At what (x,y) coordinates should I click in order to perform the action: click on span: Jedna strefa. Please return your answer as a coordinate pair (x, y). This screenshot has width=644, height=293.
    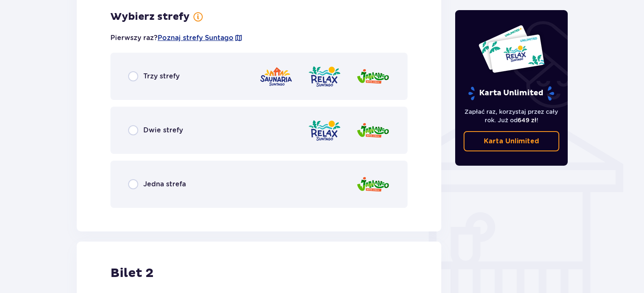
    Looking at the image, I should click on (164, 185).